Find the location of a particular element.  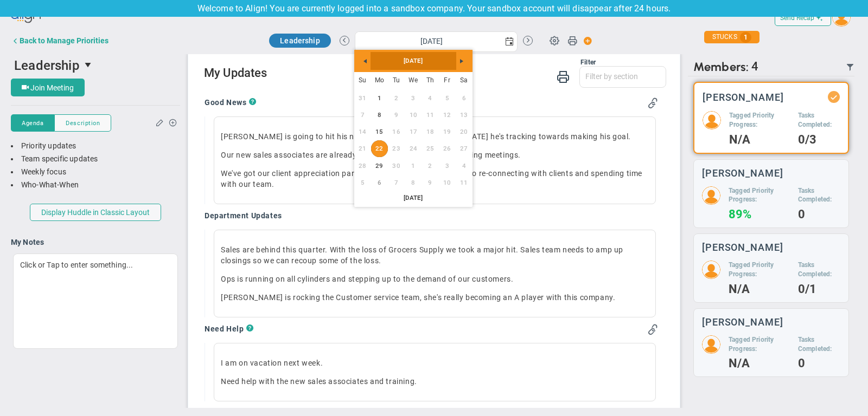

span: Filter Updated Members is located at coordinates (851, 67).